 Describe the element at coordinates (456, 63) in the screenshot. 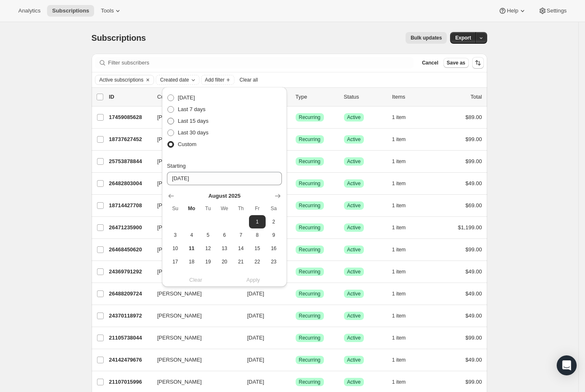

I see `span: Save as` at that location.